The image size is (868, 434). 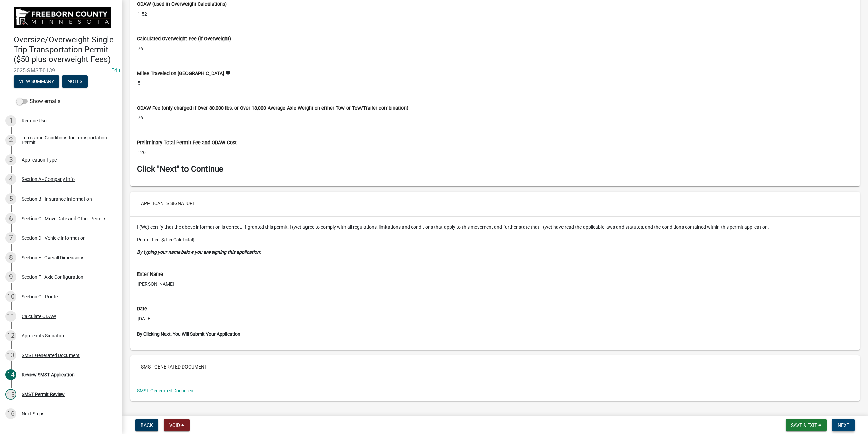 What do you see at coordinates (36, 82) in the screenshot?
I see `wm-modal-confirm: Summary` at bounding box center [36, 82].